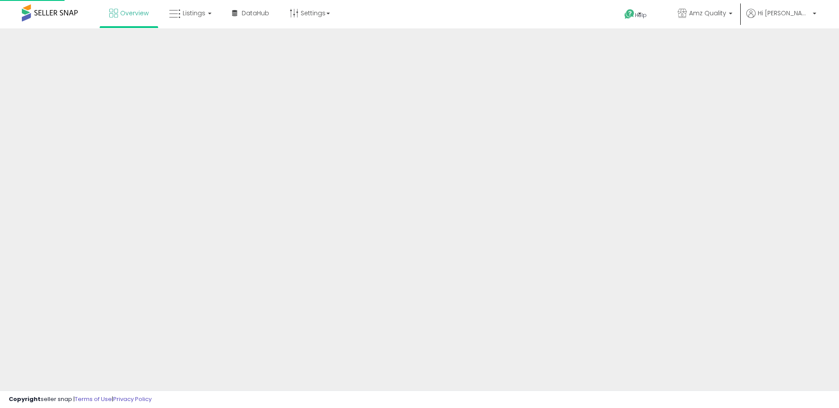 This screenshot has height=408, width=839. What do you see at coordinates (194, 13) in the screenshot?
I see `span: Listings` at bounding box center [194, 13].